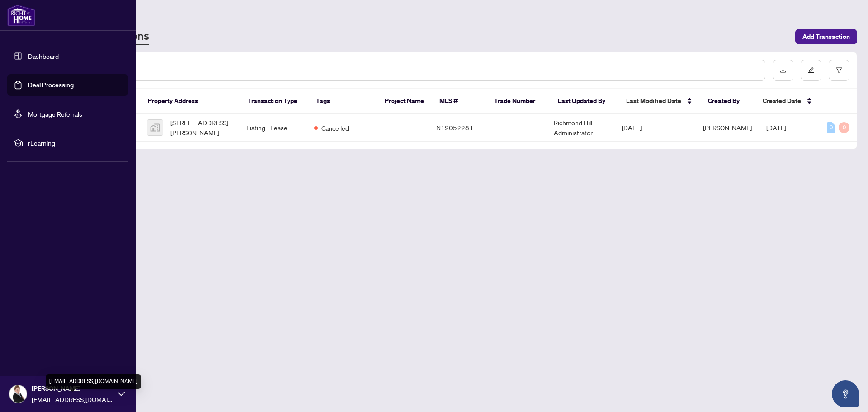  What do you see at coordinates (459, 101) in the screenshot?
I see `th: MLS #` at bounding box center [459, 101].